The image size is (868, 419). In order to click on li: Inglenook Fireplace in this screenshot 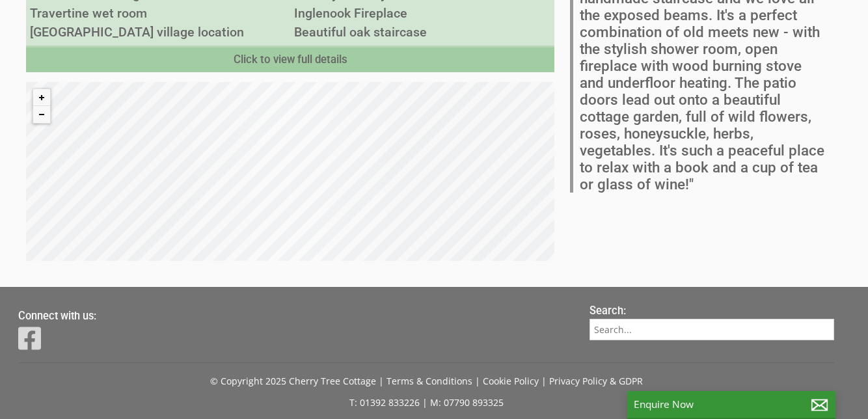, I will do `click(422, 13)`.